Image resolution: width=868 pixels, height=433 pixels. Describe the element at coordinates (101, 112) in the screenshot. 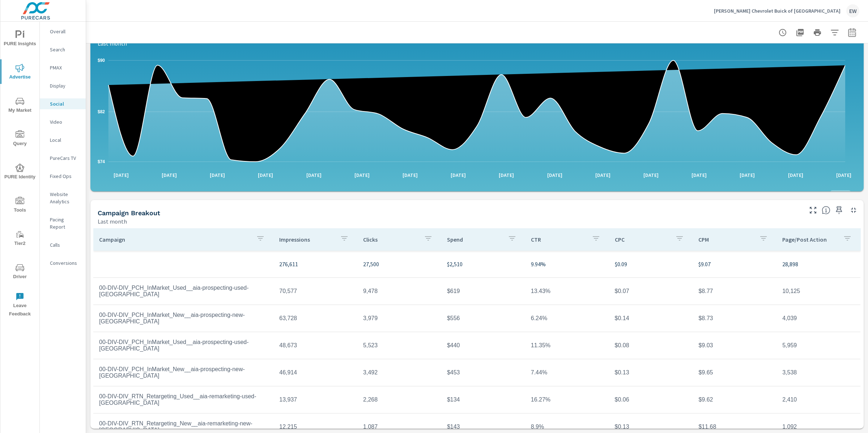

I see `text: $82` at that location.